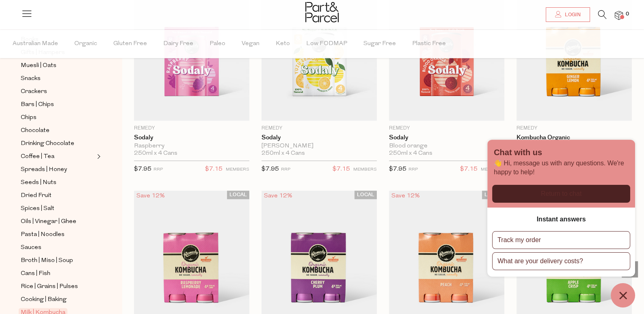 This screenshot has width=644, height=314. What do you see at coordinates (130, 44) in the screenshot?
I see `span: Gluten Free` at bounding box center [130, 44].